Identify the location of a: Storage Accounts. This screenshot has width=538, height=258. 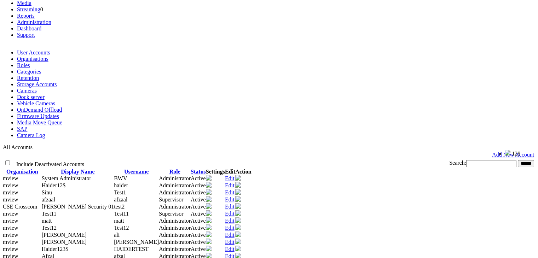
(37, 84).